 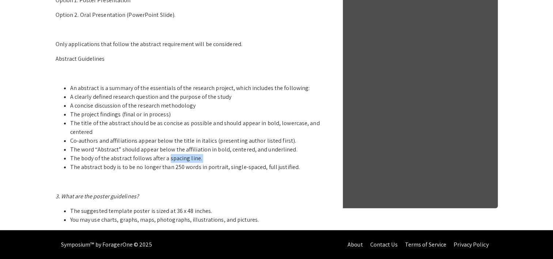 What do you see at coordinates (200, 128) in the screenshot?
I see `li: The title of the abstract should be as concise as possible and should appear in bold, lowercase, ...` at bounding box center [200, 128].